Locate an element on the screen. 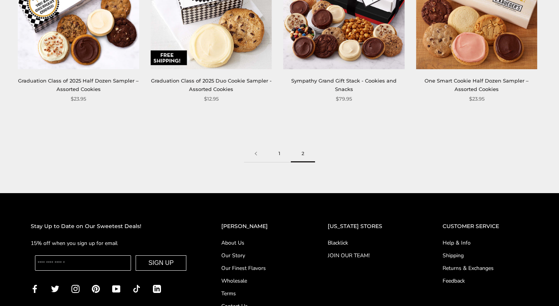 Image resolution: width=559 pixels, height=306 pixels. input: Enter your email is located at coordinates (83, 263).